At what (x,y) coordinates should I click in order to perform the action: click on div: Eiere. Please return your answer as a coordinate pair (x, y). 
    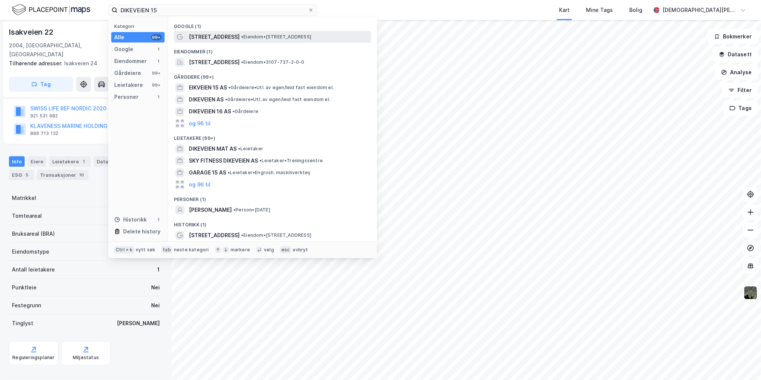
    Looking at the image, I should click on (37, 162).